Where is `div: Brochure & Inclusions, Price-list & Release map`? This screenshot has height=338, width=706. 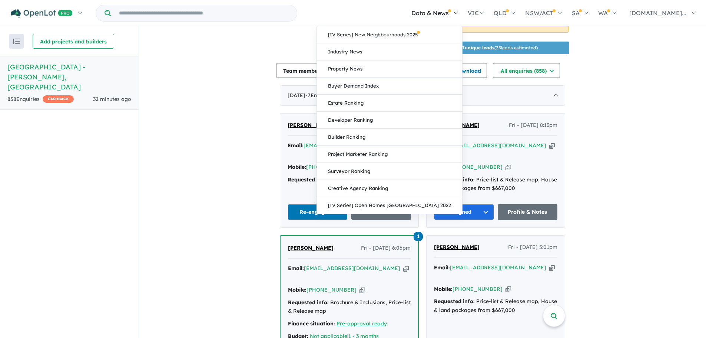
div: Brochure & Inclusions, Price-list & Release map is located at coordinates (349, 307).